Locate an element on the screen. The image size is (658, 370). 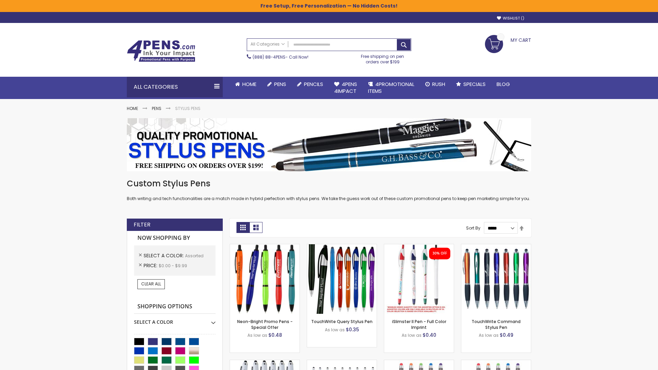
img: Stylus Pens is located at coordinates (329, 145).